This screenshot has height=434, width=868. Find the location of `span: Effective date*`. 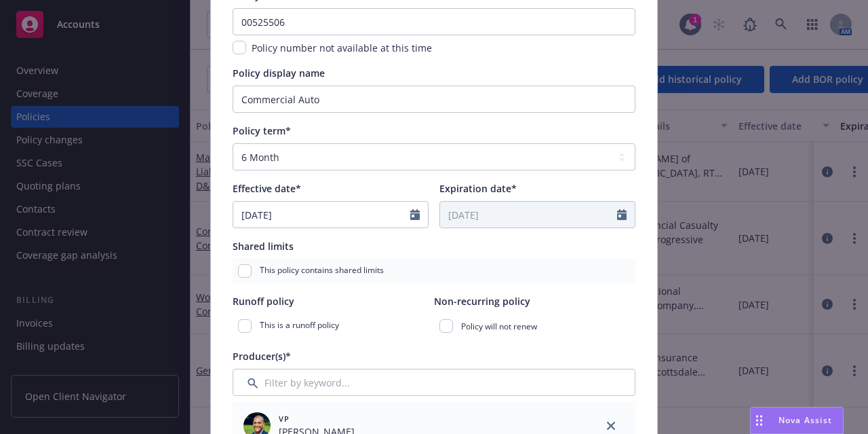

span: Effective date* is located at coordinates (266, 188).